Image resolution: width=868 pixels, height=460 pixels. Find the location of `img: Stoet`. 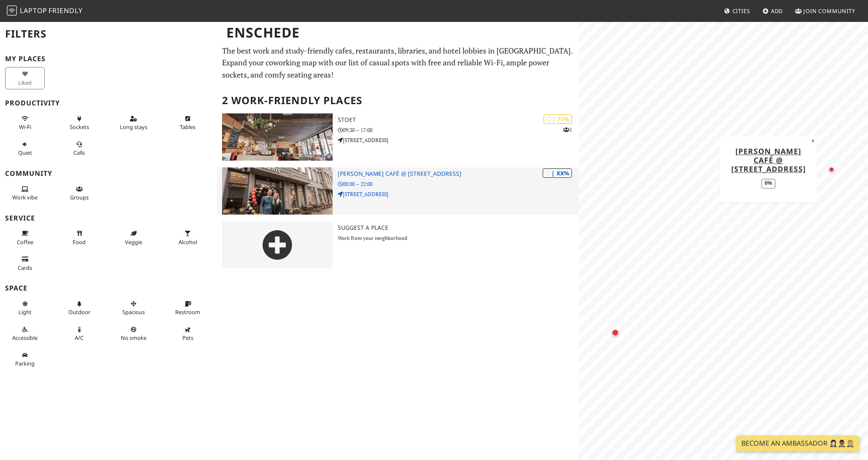

img: Stoet is located at coordinates (277, 137).